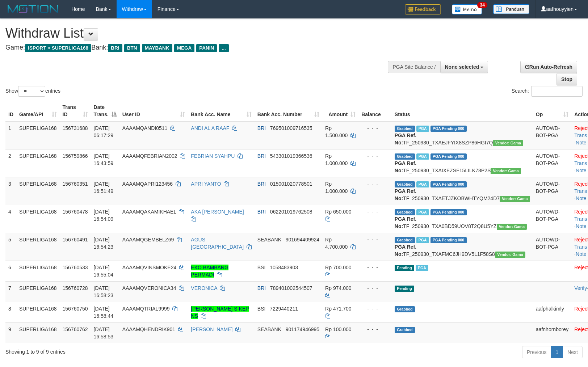  What do you see at coordinates (338, 329) in the screenshot?
I see `span: Rp 100.000` at bounding box center [338, 329].